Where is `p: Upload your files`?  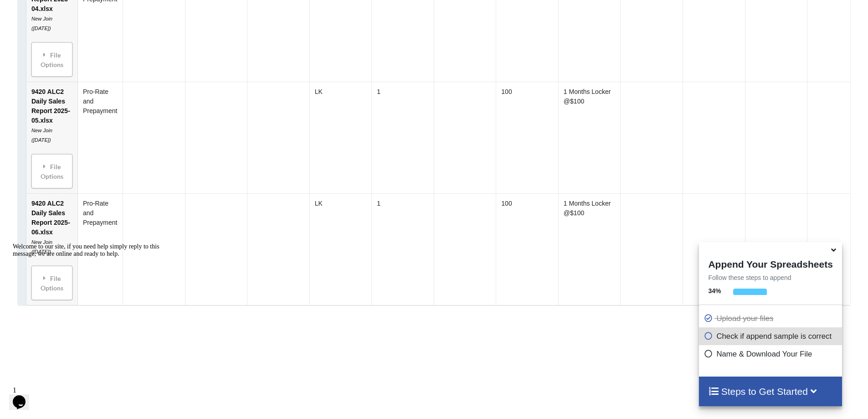
p: Upload your files is located at coordinates (771, 318).